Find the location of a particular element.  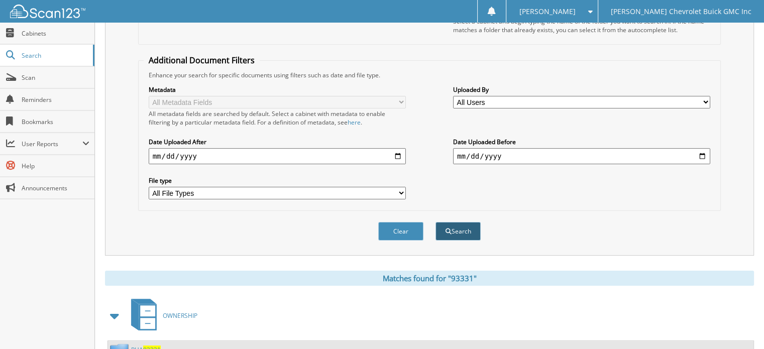

label: Date Uploaded After is located at coordinates (277, 142).